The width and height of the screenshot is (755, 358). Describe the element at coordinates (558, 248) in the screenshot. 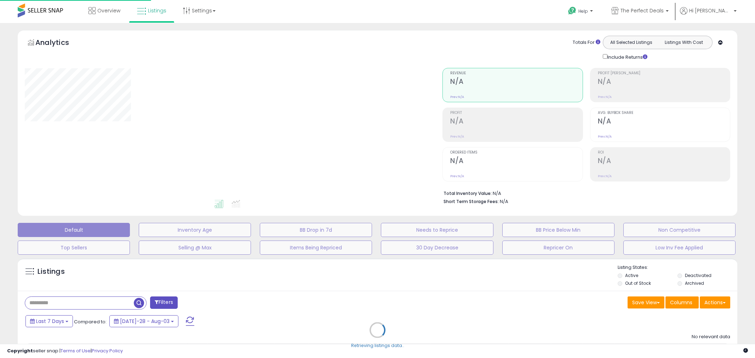

I see `button: Repricer On` at that location.